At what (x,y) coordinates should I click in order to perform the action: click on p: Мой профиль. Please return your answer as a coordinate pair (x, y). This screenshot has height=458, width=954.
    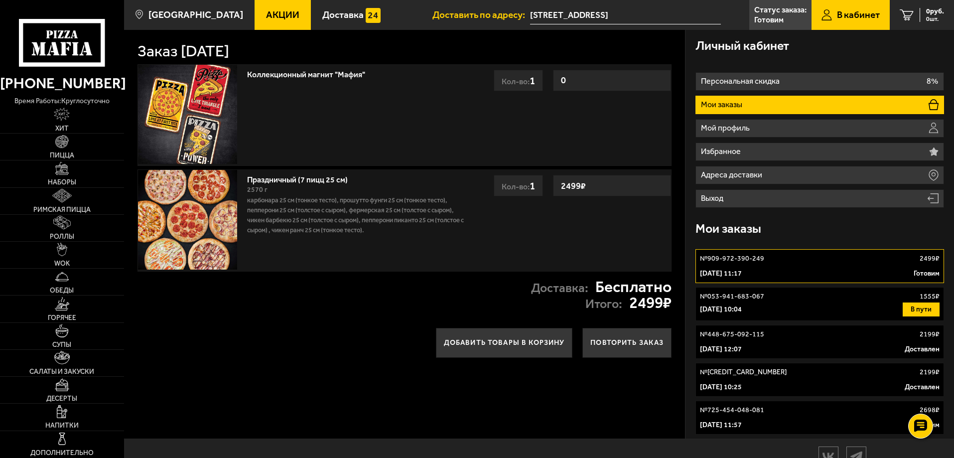
    Looking at the image, I should click on (727, 128).